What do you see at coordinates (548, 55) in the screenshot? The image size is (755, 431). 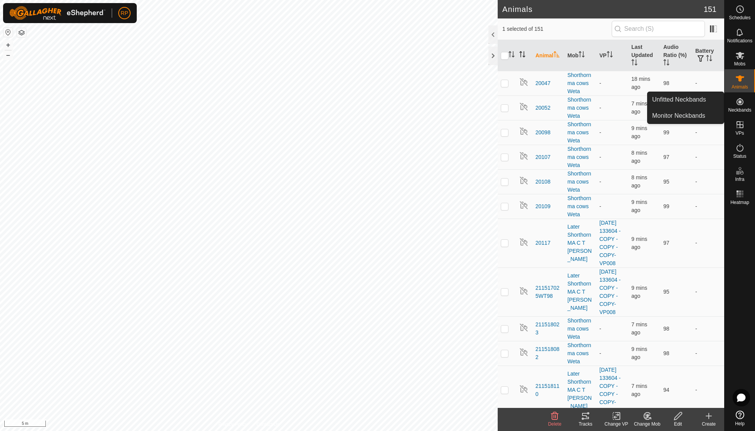 I see `th: Animal` at bounding box center [548, 55].